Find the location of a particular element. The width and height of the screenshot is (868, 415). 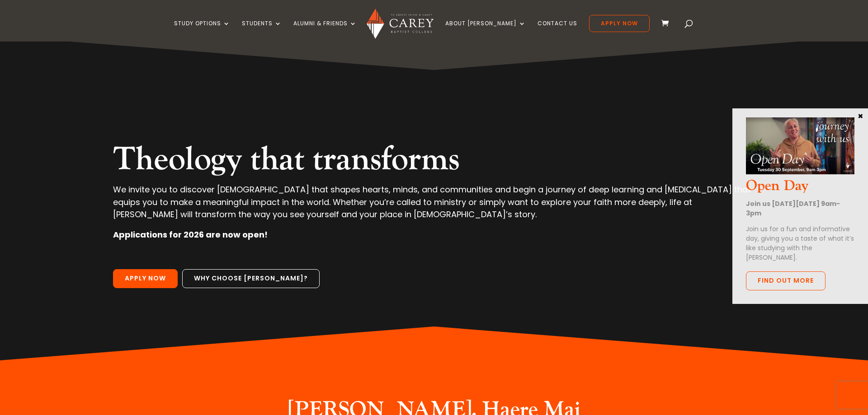

p: Join us for a fun and informative day, giving you a taste of what it’s like studying with the [PE... is located at coordinates (800, 243).